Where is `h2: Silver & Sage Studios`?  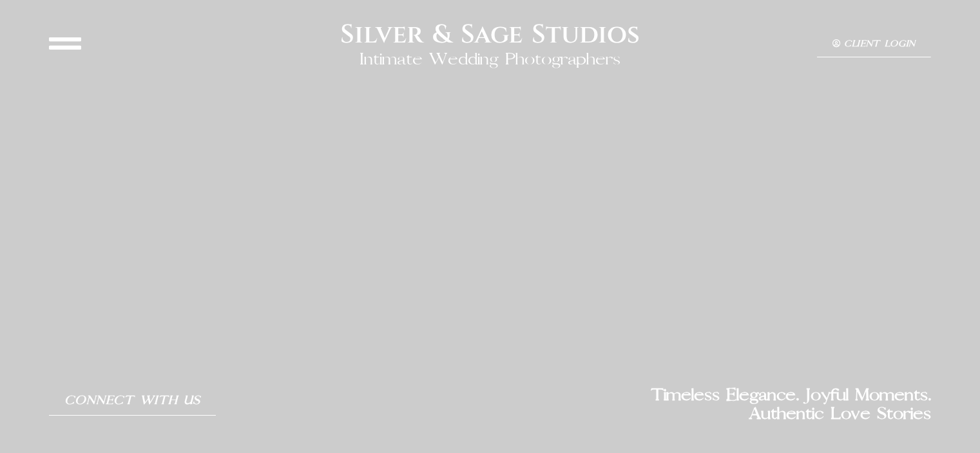 h2: Silver & Sage Studios is located at coordinates (490, 35).